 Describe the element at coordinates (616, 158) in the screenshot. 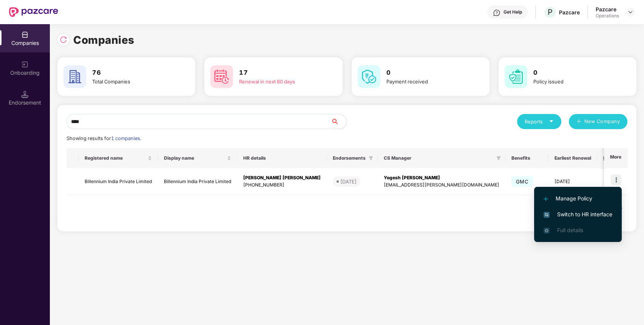

I see `th: More` at that location.